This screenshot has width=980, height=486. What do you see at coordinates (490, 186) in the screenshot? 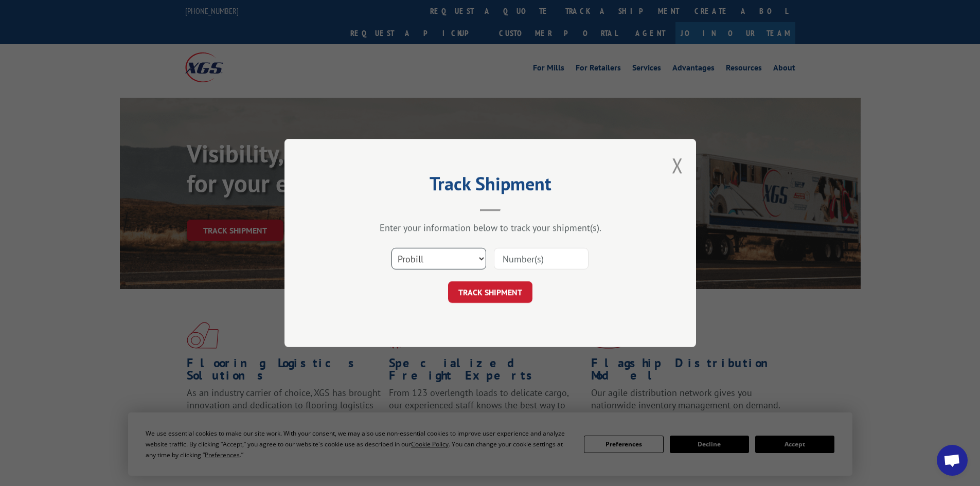
I see `h2: Track Shipment` at bounding box center [490, 186].